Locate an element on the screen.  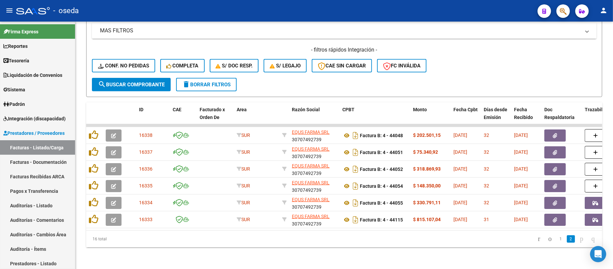
span: Fecha Cpbt is located at coordinates (465, 109).